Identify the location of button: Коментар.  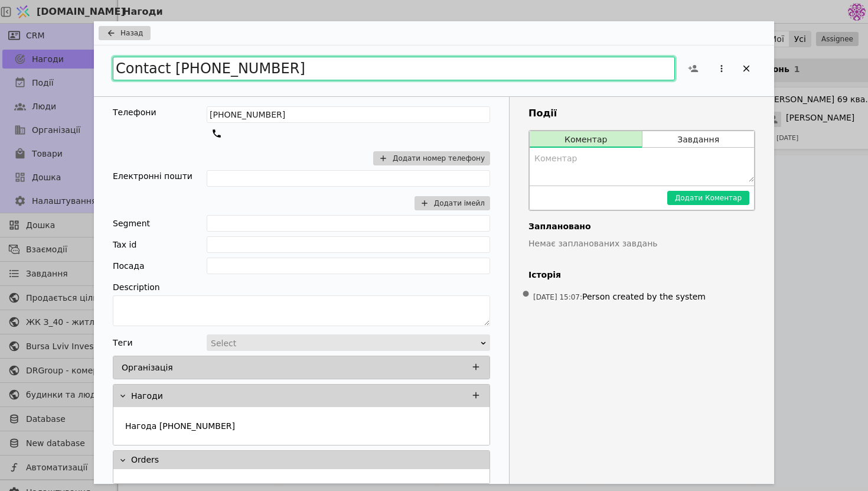
(585, 139).